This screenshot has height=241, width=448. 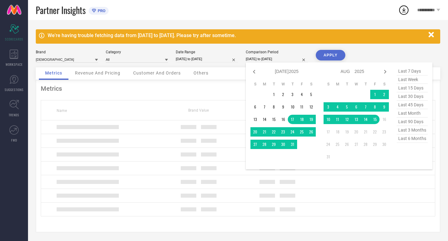 I want to click on span: SUGGESTIONS, so click(x=14, y=89).